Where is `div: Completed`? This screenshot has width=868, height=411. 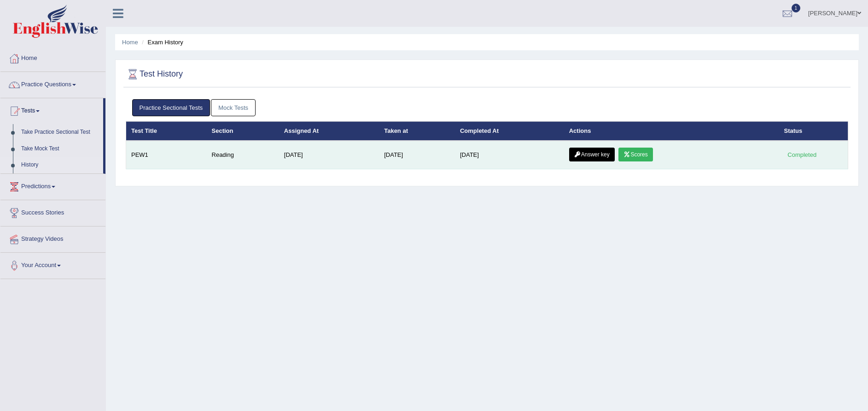
div: Completed is located at coordinates (802, 154).